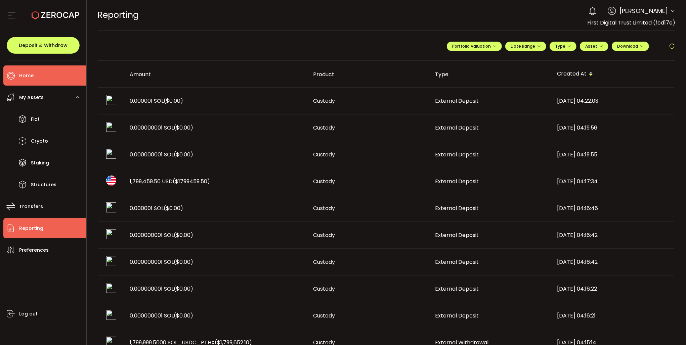 The height and width of the screenshot is (345, 686). Describe the element at coordinates (491, 74) in the screenshot. I see `div: Type` at that location.